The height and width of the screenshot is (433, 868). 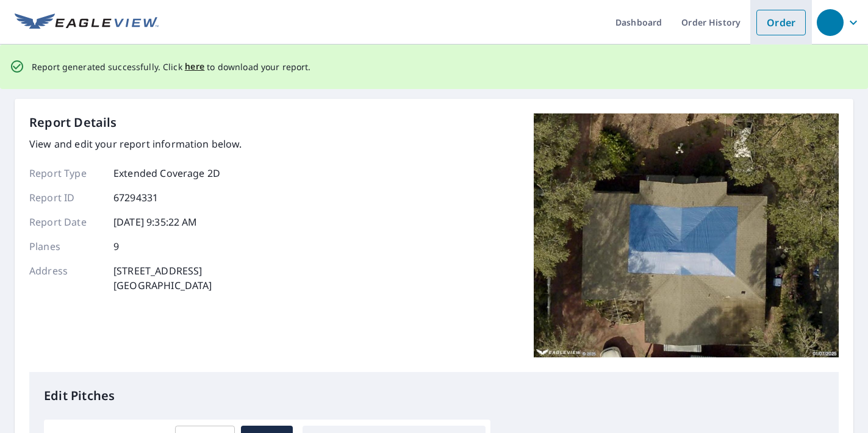 I want to click on p: 9, so click(x=116, y=246).